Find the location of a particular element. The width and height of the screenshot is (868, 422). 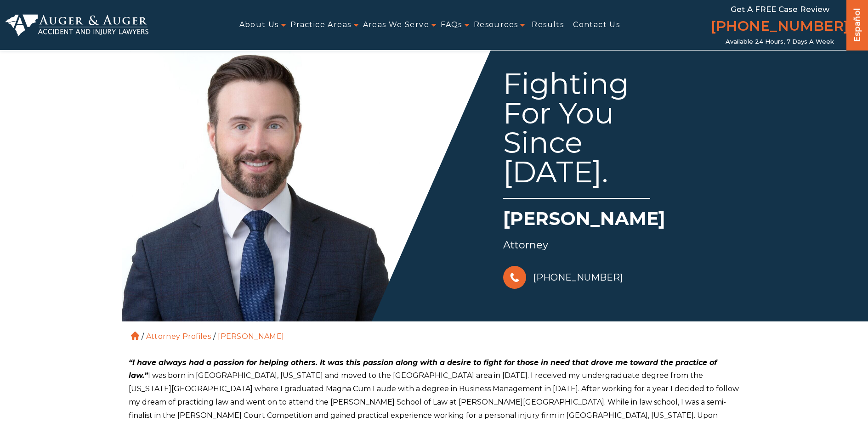

span: Available 24 Hours, 7 Days a Week is located at coordinates (780, 42).